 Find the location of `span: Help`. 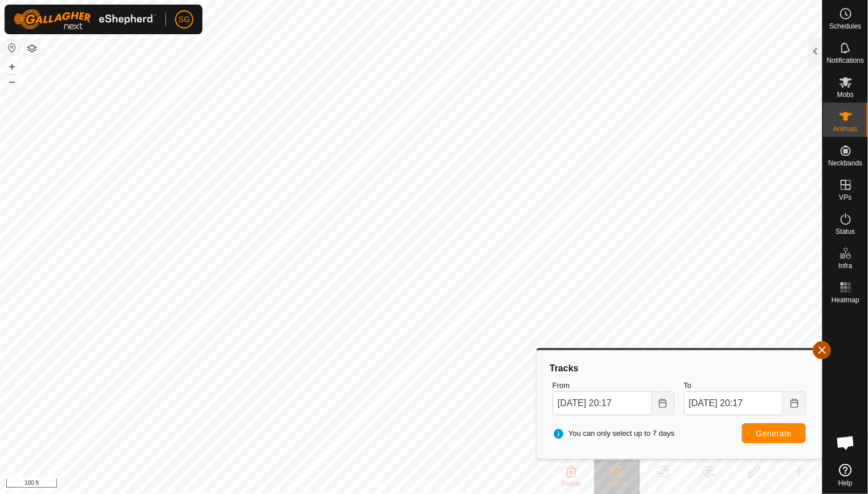

span: Help is located at coordinates (845, 483).